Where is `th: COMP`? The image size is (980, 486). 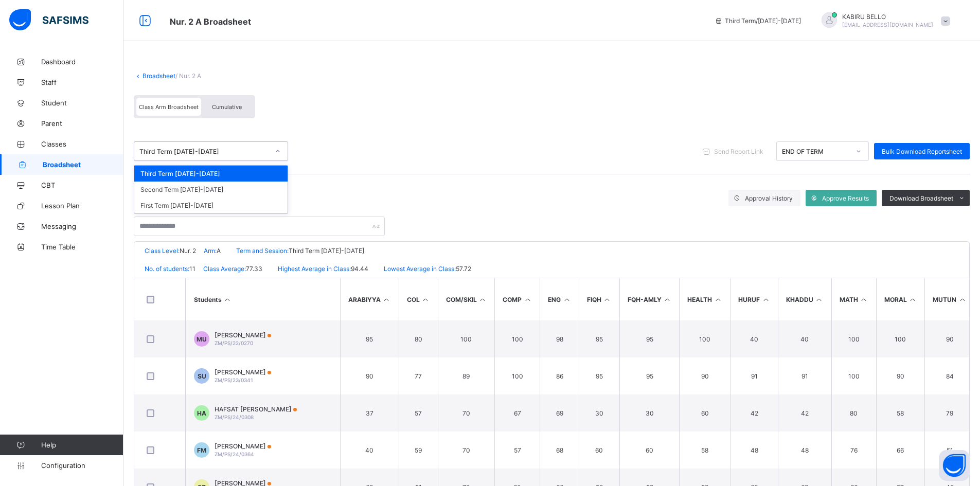
th: COMP is located at coordinates (517, 299).